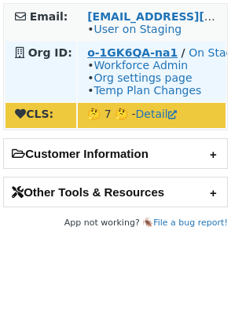 The height and width of the screenshot is (322, 231). I want to click on h2: Customer Information, so click(116, 153).